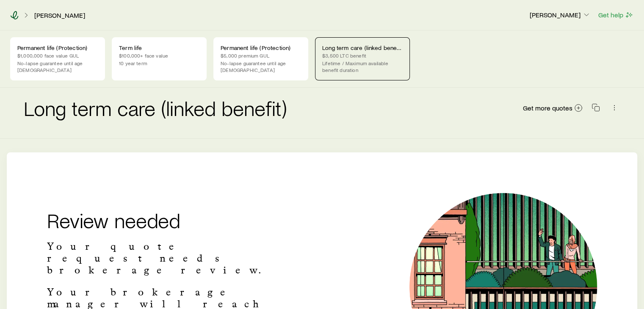  Describe the element at coordinates (363, 58) in the screenshot. I see `a: Long term care (linked benefit)$3,500 LTC benefitLifetime / Maximum available benefit duration` at that location.